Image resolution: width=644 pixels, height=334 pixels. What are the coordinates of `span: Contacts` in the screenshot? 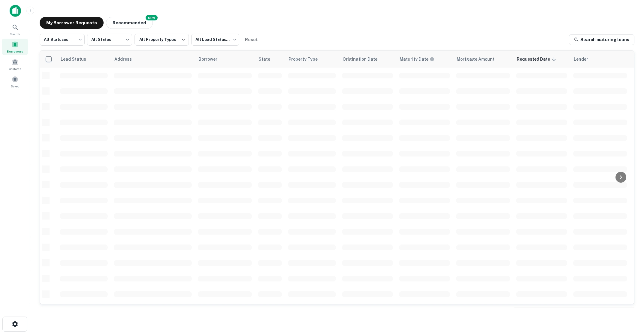 It's located at (15, 69).